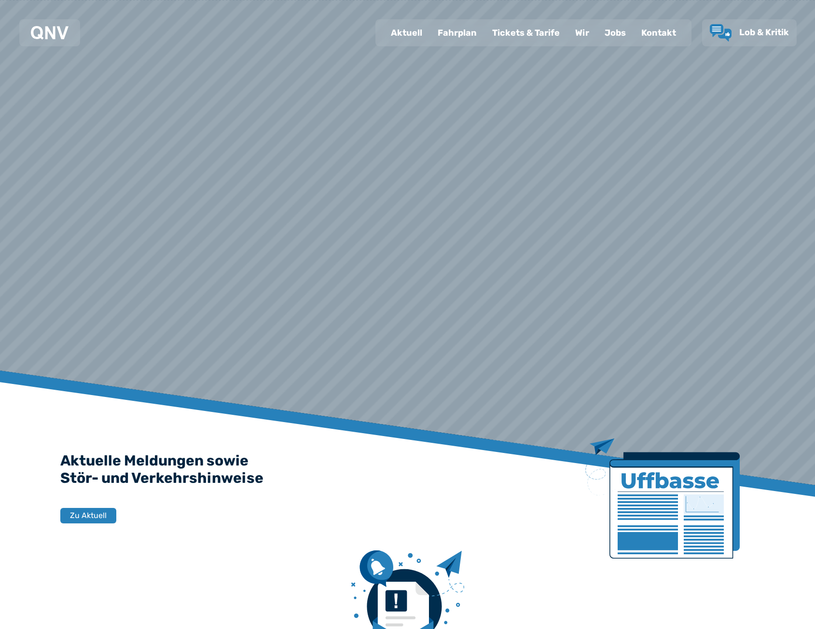  What do you see at coordinates (408, 469) in the screenshot?
I see `h2: Aktuelle Meldungen sowie Stör- und Verkehrshinweise` at bounding box center [408, 469].